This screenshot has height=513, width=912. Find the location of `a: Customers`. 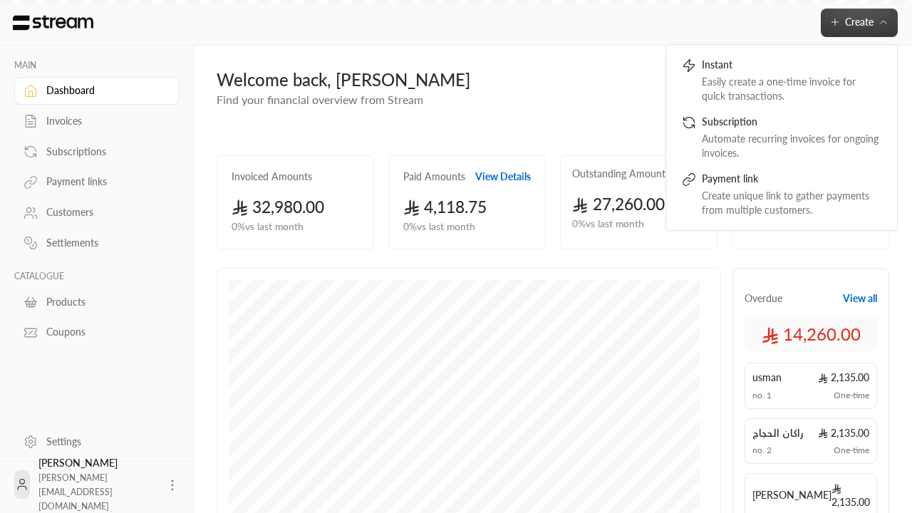

a: Customers is located at coordinates (97, 212).